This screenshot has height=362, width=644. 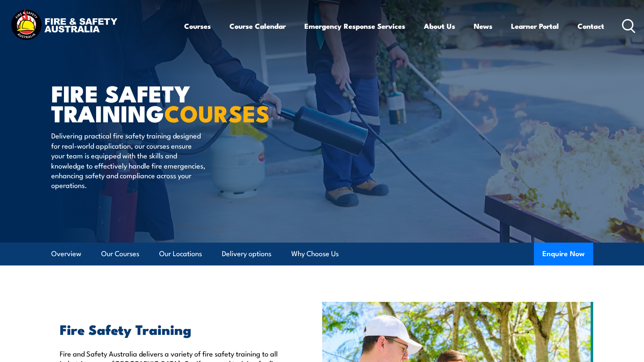 I want to click on a: News, so click(x=483, y=26).